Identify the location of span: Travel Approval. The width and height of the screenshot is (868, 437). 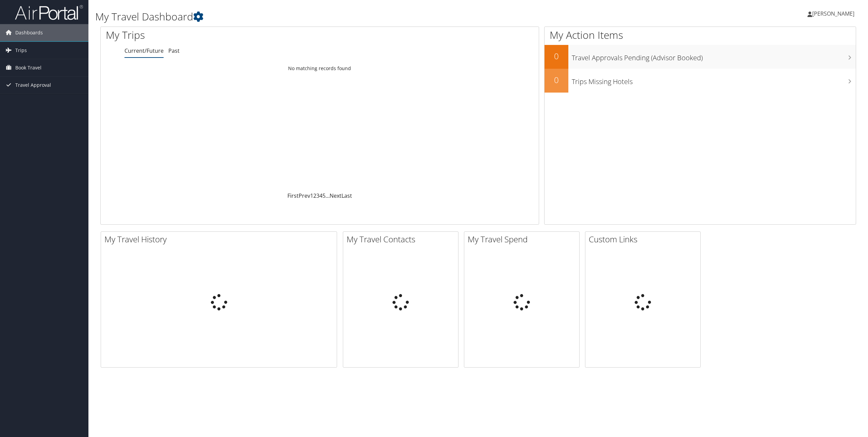
(33, 85).